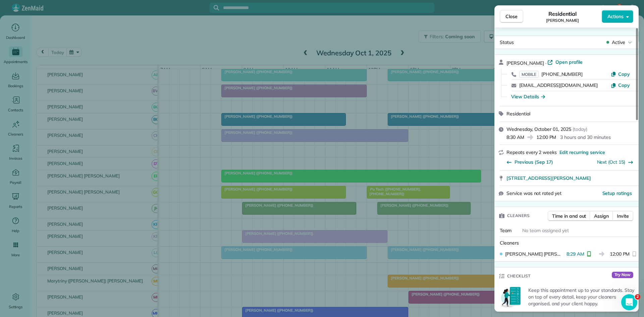  Describe the element at coordinates (638, 297) in the screenshot. I see `span: 2` at that location.